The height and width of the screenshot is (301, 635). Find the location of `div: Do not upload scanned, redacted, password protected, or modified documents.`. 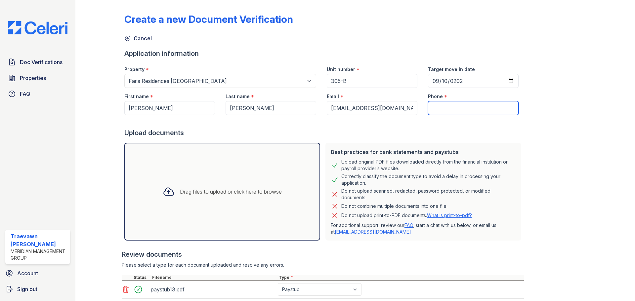

div: Do not upload scanned, redacted, password protected, or modified documents. is located at coordinates (429, 195).